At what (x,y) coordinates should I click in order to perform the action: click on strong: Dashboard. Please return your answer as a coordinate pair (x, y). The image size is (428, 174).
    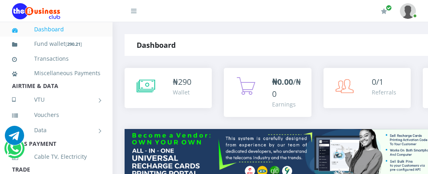
    Looking at the image, I should click on (156, 45).